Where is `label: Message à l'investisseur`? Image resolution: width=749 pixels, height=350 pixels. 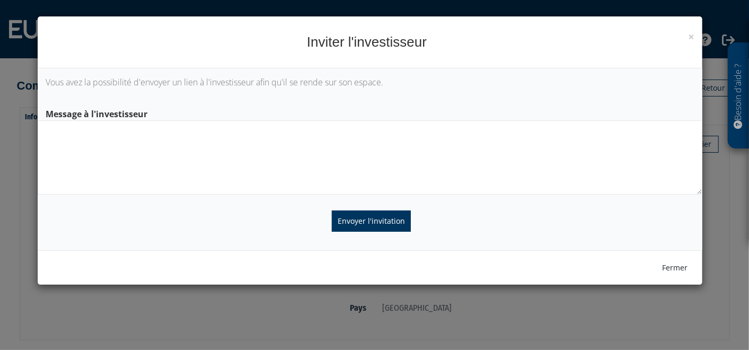 label: Message à l'investisseur is located at coordinates (370, 112).